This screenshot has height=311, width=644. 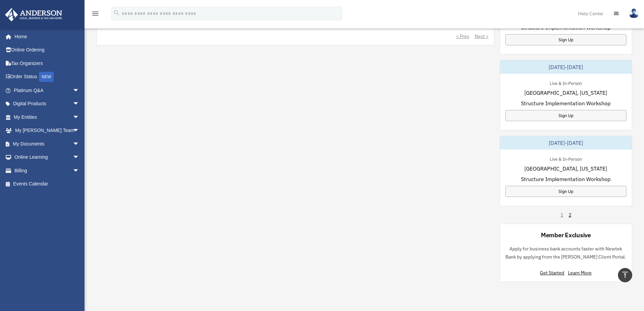 I want to click on img: Anderson Advisors Platinum Portal, so click(x=34, y=14).